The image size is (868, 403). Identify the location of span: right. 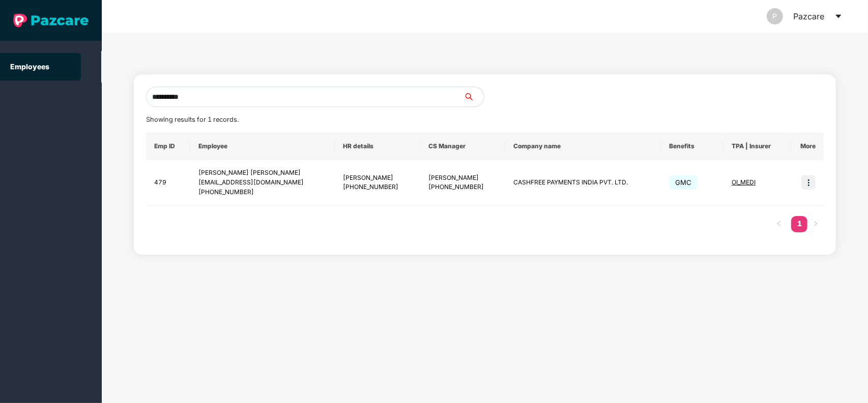
(816, 224).